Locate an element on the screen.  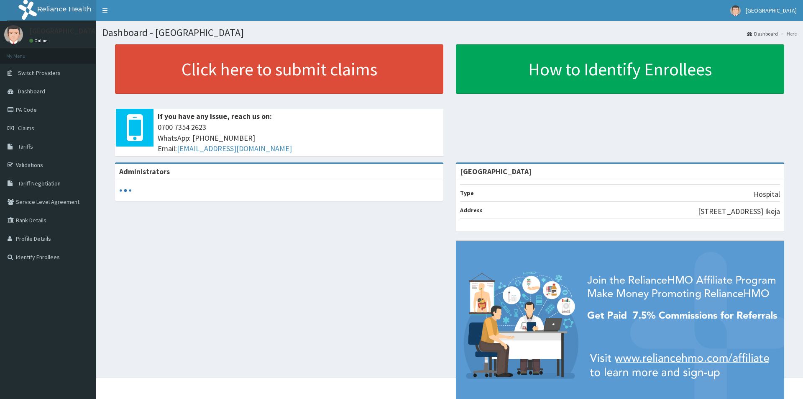
li: Here is located at coordinates (788, 33).